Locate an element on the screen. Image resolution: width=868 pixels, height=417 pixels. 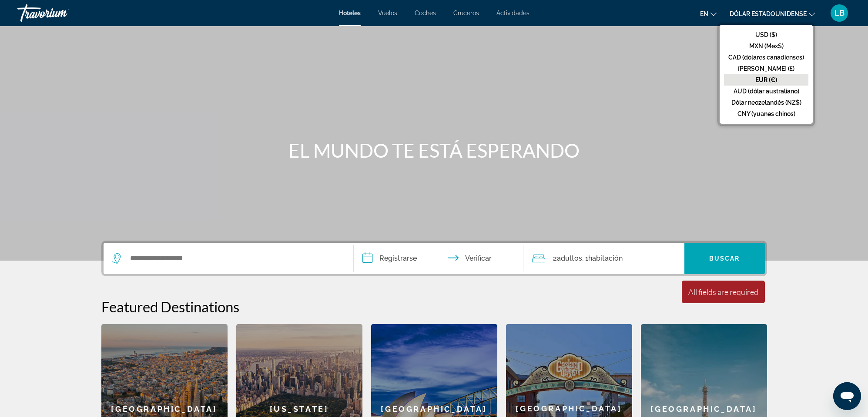
font: Cruceros is located at coordinates (466, 13).